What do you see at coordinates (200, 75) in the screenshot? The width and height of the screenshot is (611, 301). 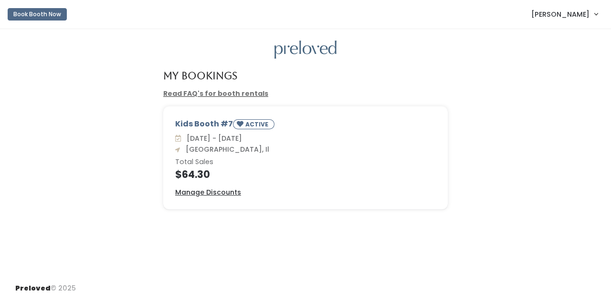 I see `h4: My Bookings` at bounding box center [200, 75].